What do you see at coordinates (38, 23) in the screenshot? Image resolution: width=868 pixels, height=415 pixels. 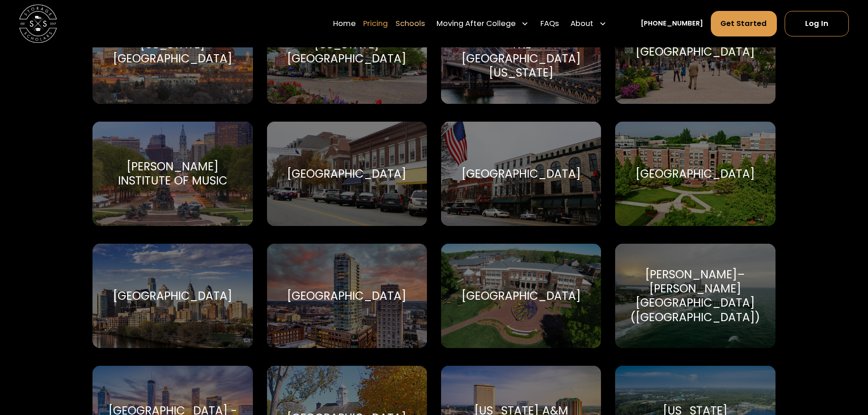 I see `img: Storage Scholars main logo` at bounding box center [38, 23].